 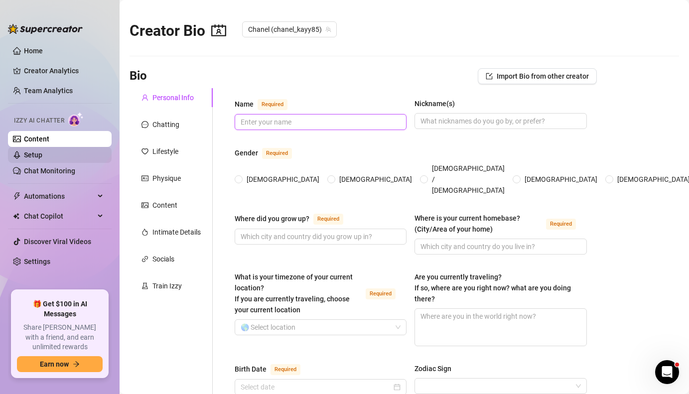 What do you see at coordinates (433, 369) in the screenshot?
I see `div: Zodiac Sign` at bounding box center [433, 369].